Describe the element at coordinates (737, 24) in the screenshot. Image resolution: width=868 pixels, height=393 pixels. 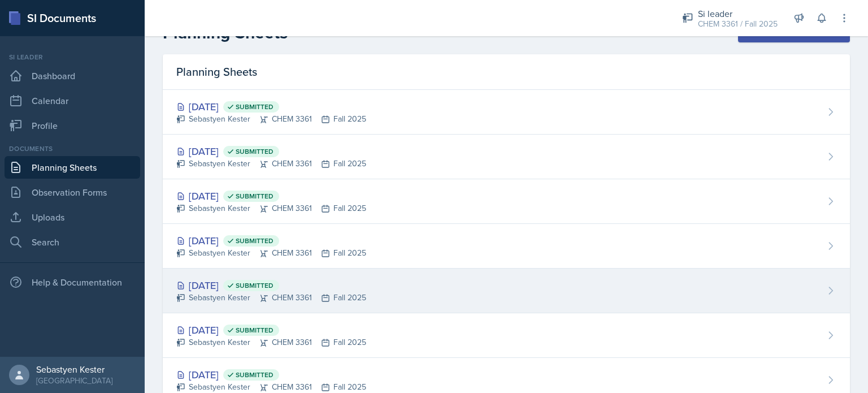
I see `div: CHEM 3361 / Fall 2025` at that location.